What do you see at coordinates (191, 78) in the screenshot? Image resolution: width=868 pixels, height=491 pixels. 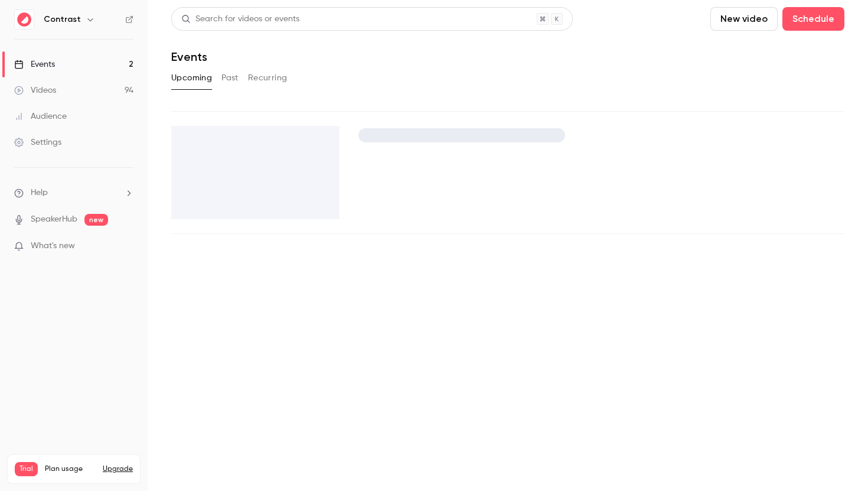 I see `button: Upcoming` at bounding box center [191, 78].